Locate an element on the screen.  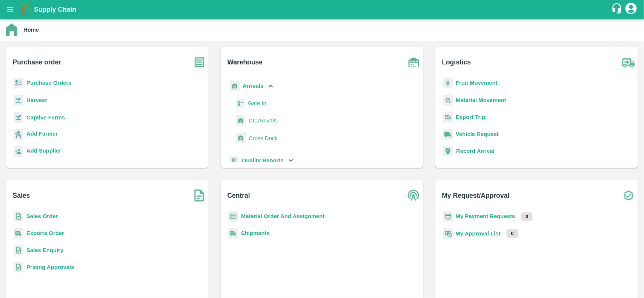
img: gatein is located at coordinates (240, 103).